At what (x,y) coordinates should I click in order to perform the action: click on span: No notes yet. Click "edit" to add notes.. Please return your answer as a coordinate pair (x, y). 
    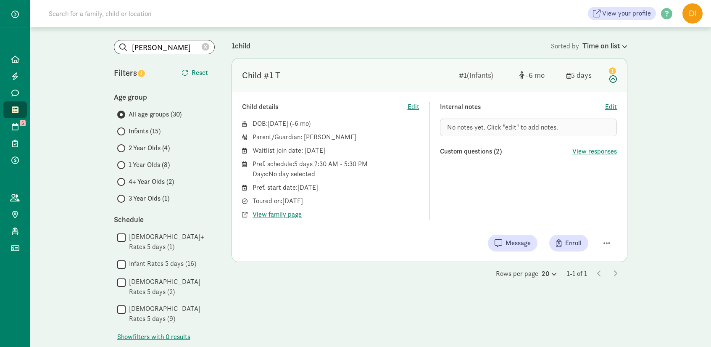
    Looking at the image, I should click on (502, 127).